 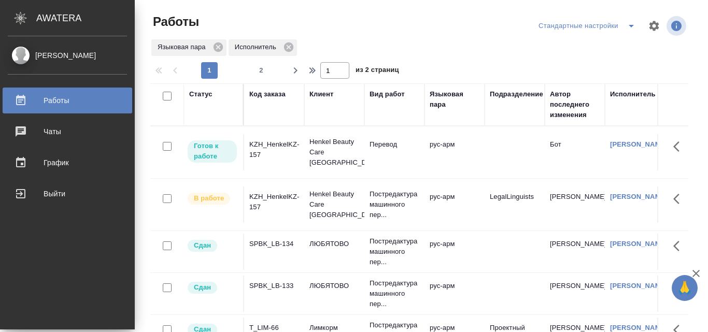 I want to click on span: Настроить таблицу, so click(x=654, y=26).